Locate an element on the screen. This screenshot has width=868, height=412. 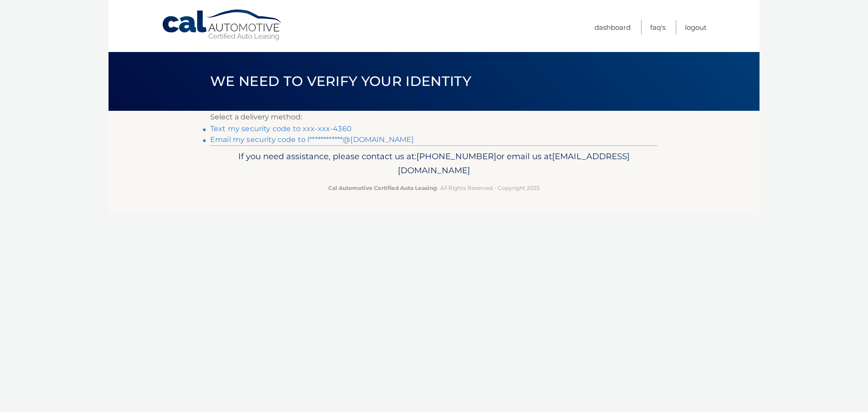
span: We need to verify your identity is located at coordinates (341, 81).